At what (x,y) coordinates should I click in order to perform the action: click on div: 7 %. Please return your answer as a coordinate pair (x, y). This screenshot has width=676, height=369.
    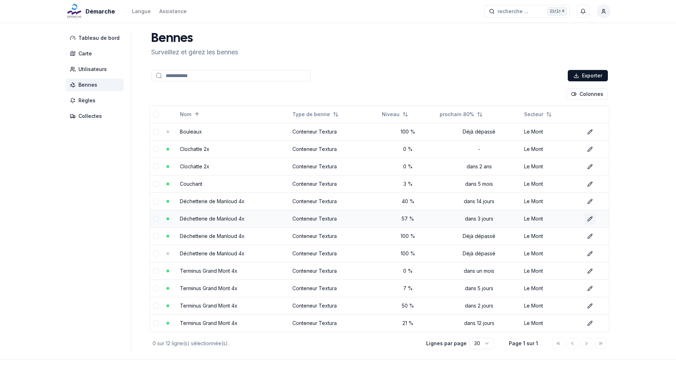
    Looking at the image, I should click on (408, 288).